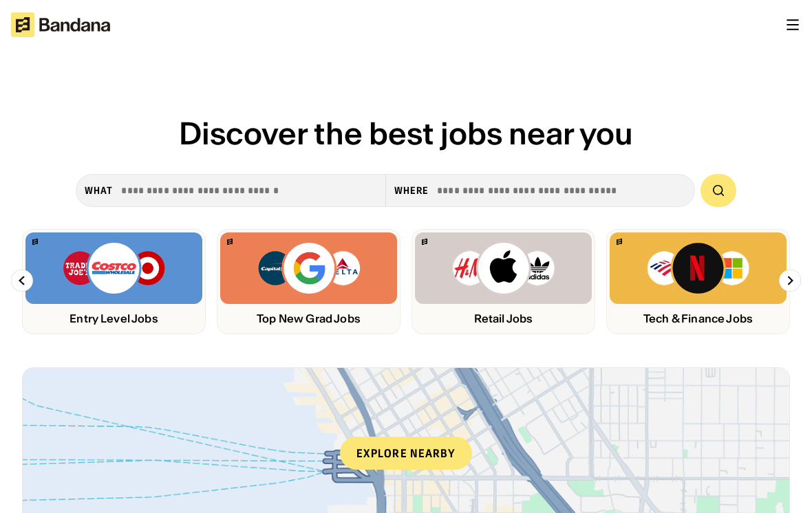 The height and width of the screenshot is (513, 812). I want to click on span: Discover the best jobs near you, so click(406, 134).